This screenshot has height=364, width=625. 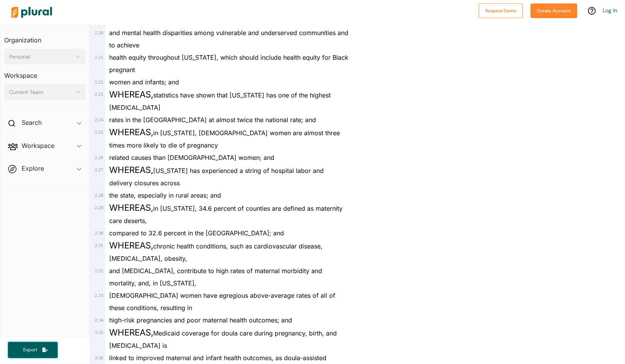 What do you see at coordinates (45, 37) in the screenshot?
I see `h3: Organization` at bounding box center [45, 37].